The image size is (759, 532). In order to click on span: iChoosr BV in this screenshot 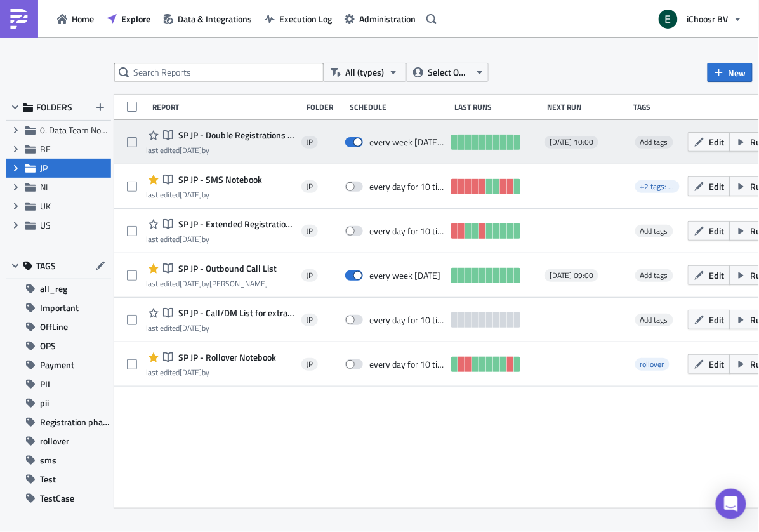, I will do `click(708, 19)`.